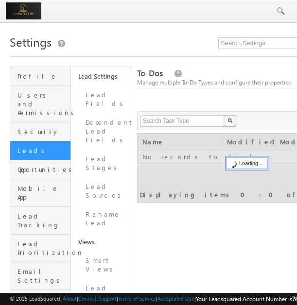 Image resolution: width=297 pixels, height=305 pixels. What do you see at coordinates (101, 99) in the screenshot?
I see `a: Lead Fields` at bounding box center [101, 99].